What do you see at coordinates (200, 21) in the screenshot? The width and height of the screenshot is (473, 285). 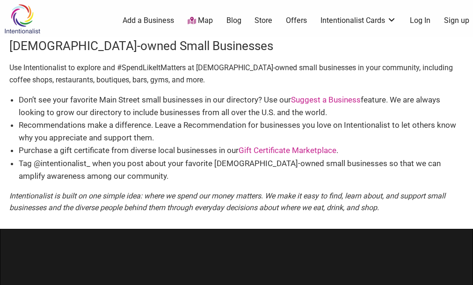 I see `a: Map` at bounding box center [200, 21].